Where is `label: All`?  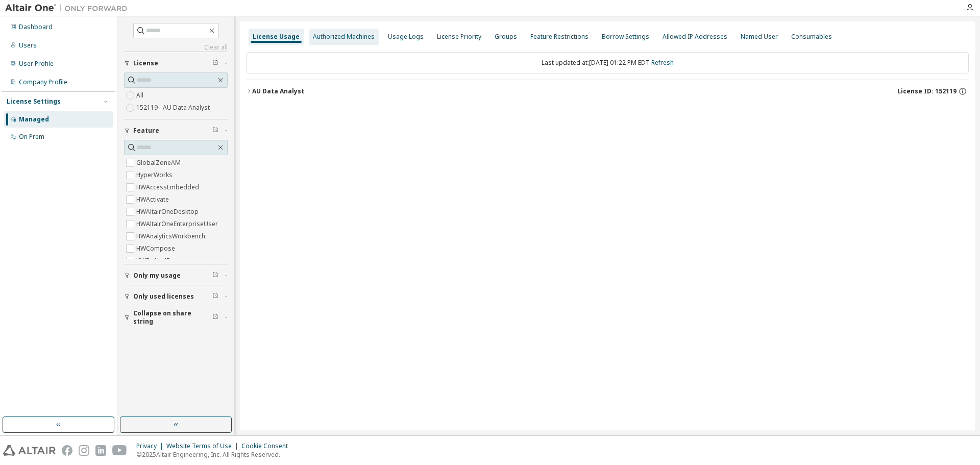
label: All is located at coordinates (141, 95).